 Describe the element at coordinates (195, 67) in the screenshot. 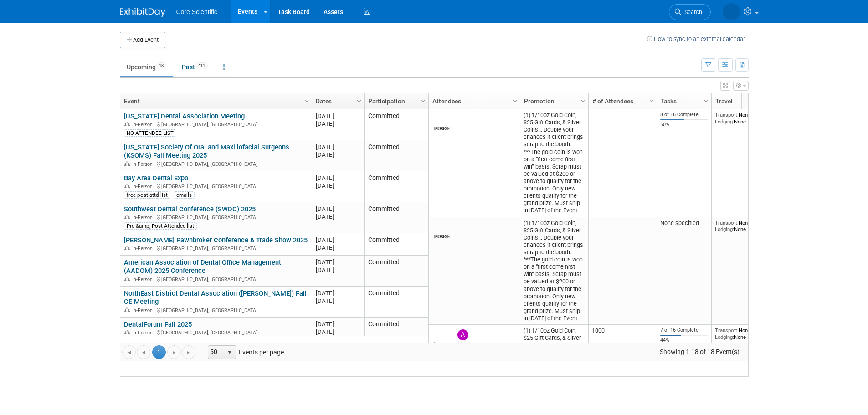

I see `a: Past411` at that location.